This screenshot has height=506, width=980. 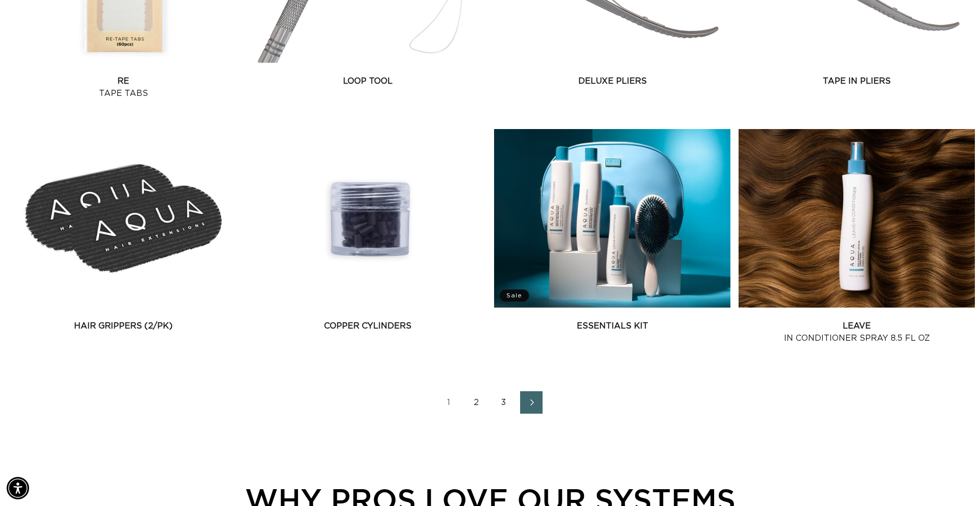 What do you see at coordinates (123, 326) in the screenshot?
I see `a: Hair Grippers (2/pk)` at bounding box center [123, 326].